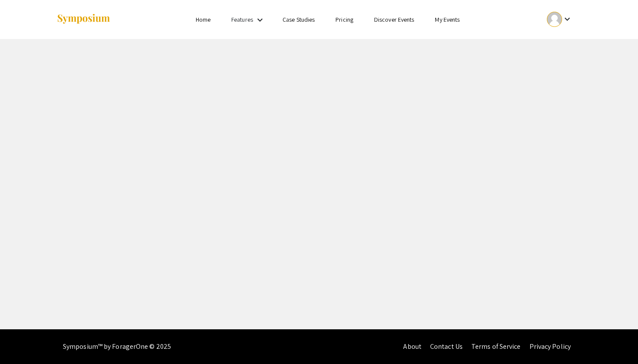  Describe the element at coordinates (203, 20) in the screenshot. I see `a: Home` at that location.